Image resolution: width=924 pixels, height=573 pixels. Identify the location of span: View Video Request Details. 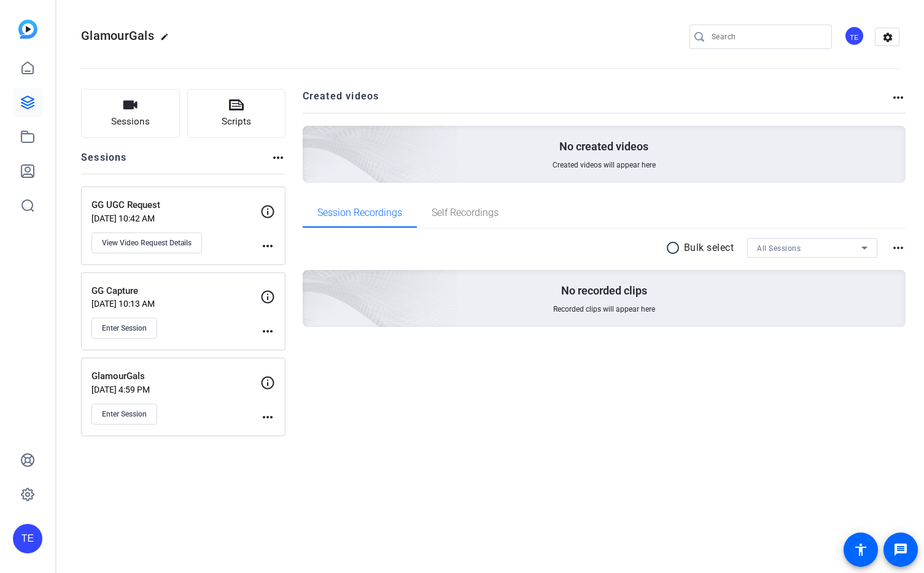
(147, 243).